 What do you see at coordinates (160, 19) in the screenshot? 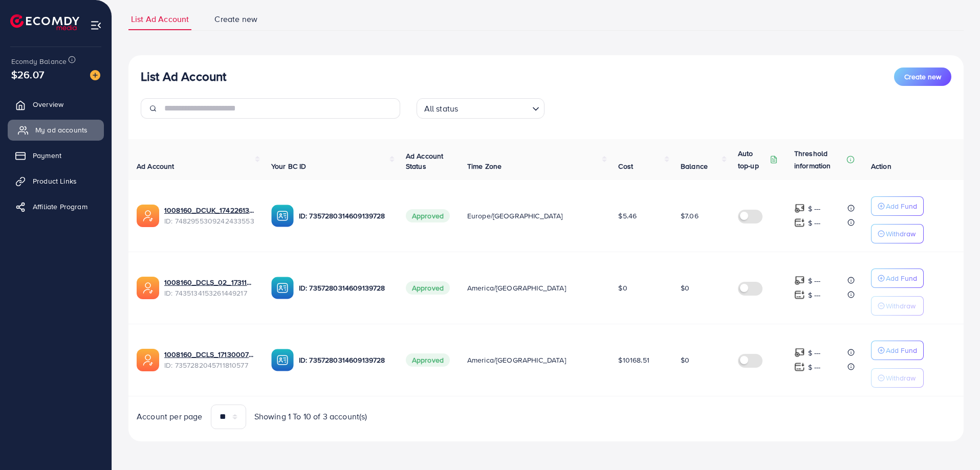
I see `span: List Ad Account` at bounding box center [160, 19].